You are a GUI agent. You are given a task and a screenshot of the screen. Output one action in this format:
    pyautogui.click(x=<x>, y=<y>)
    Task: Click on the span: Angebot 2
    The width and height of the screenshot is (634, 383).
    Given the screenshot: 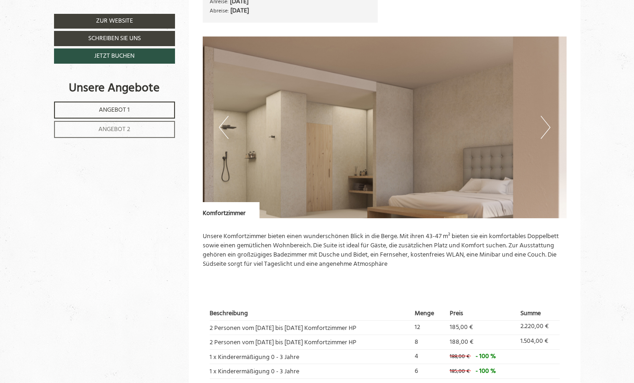 What is the action you would take?
    pyautogui.click(x=114, y=129)
    